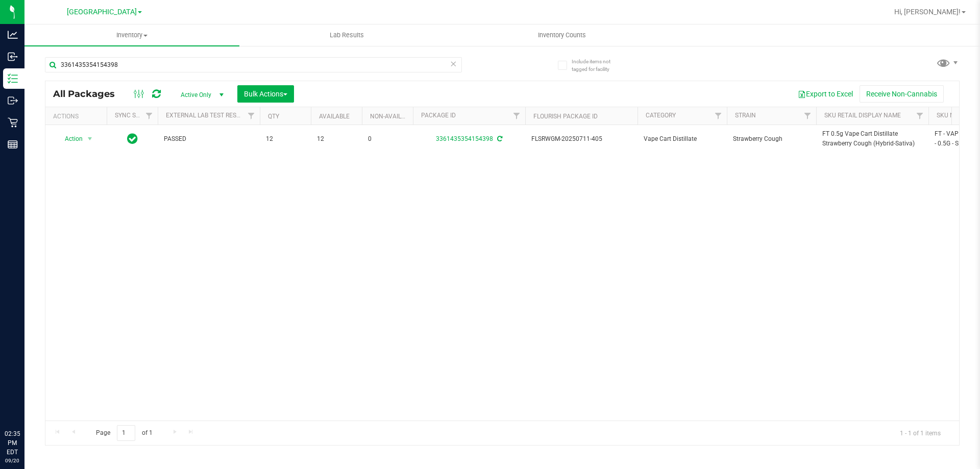 The image size is (980, 469). I want to click on inline-svg: Reports, so click(13, 144).